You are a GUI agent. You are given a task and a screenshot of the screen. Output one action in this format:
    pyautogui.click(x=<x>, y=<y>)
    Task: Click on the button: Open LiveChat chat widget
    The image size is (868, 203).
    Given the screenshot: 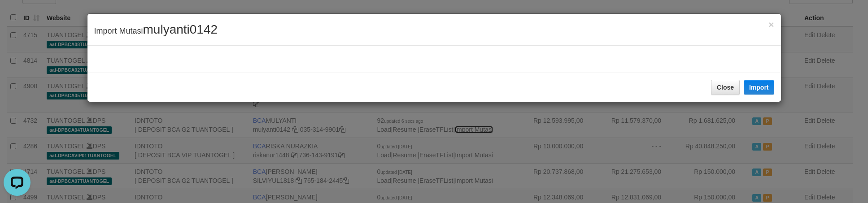 What is the action you would take?
    pyautogui.click(x=17, y=17)
    